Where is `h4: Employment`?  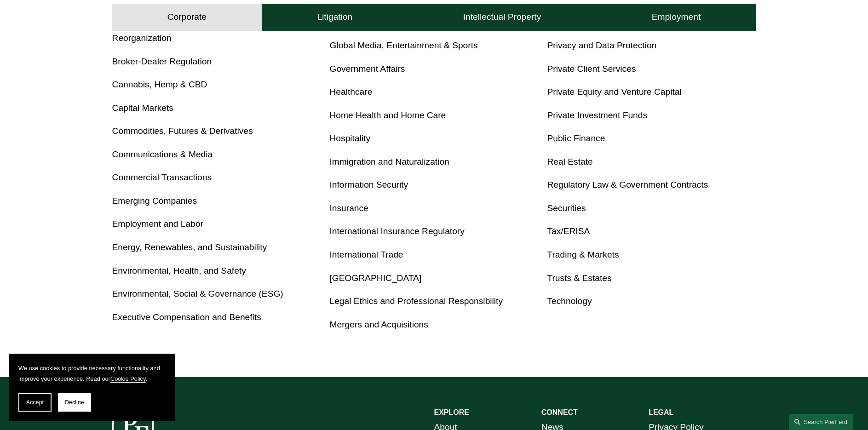 h4: Employment is located at coordinates (676, 18).